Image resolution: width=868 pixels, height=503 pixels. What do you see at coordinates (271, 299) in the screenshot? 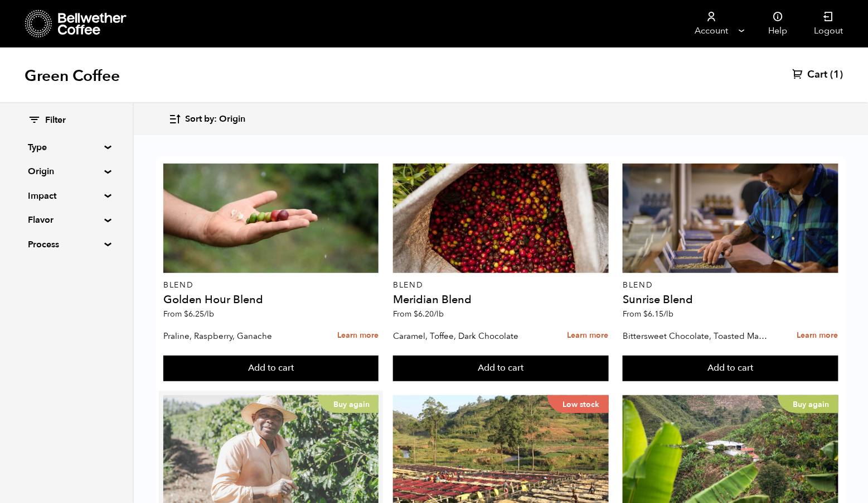
I see `h4: Golden Hour Blend` at bounding box center [271, 299].